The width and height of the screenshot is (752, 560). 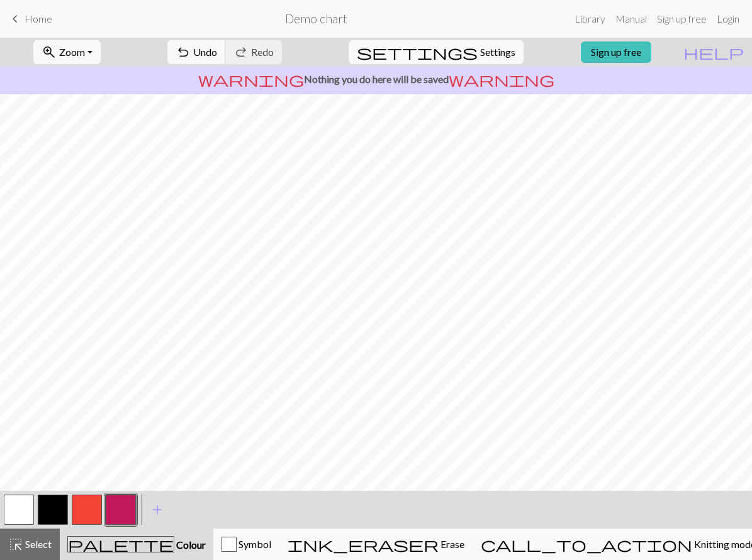 What do you see at coordinates (38, 18) in the screenshot?
I see `span: Home` at bounding box center [38, 18].